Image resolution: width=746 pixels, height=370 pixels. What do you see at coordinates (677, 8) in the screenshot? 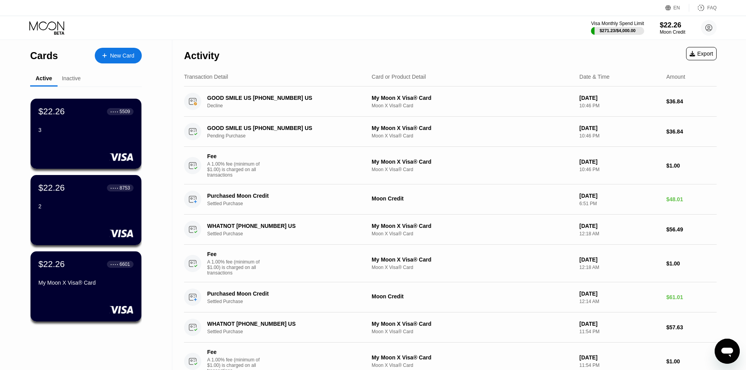
I see `div: EN` at bounding box center [677, 8].